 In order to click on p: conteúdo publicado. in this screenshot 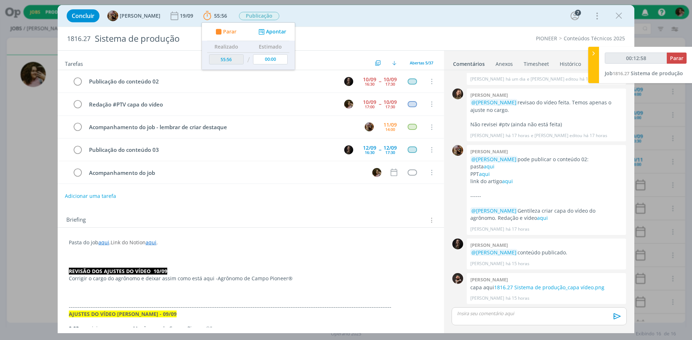, I will do `click(546, 253)`.